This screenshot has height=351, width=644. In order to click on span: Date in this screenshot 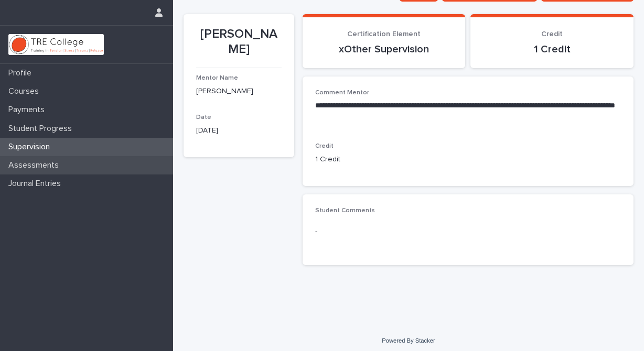, I will do `click(203, 117)`.